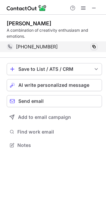  I want to click on div: Save to List / ATS / CRM, so click(54, 69).